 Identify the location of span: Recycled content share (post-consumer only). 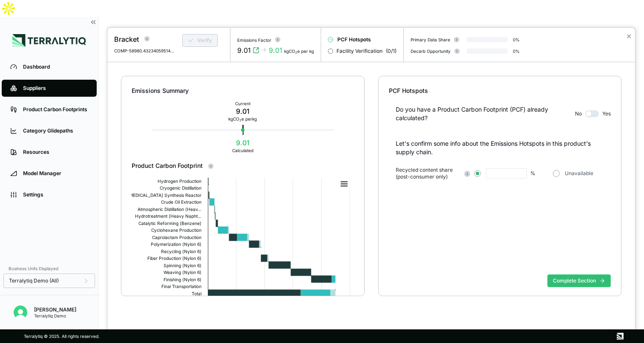
(427, 173).